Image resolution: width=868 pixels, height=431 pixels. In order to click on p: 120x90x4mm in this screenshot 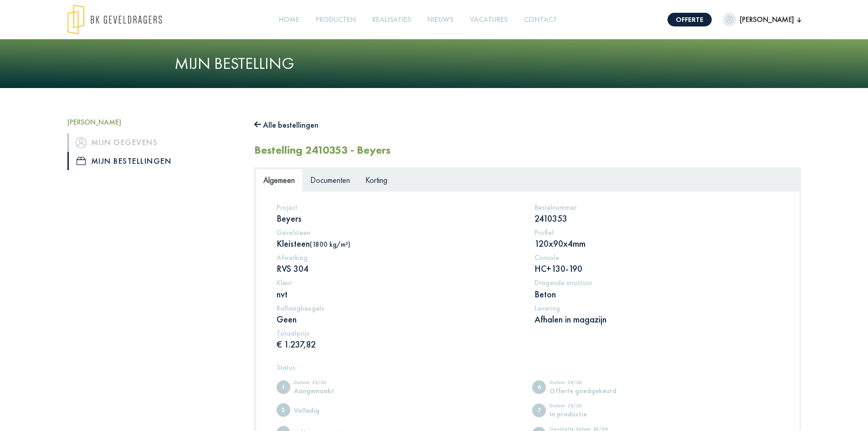, I will do `click(657, 244)`.